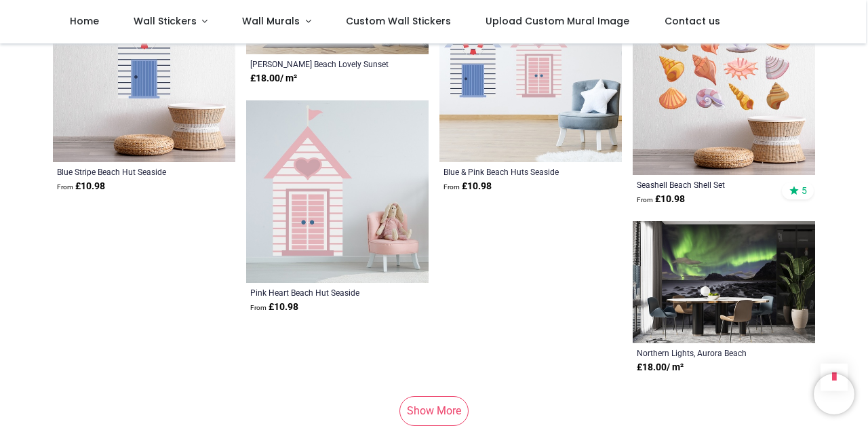 The image size is (868, 428). Describe the element at coordinates (319, 292) in the screenshot. I see `div: Pink Heart Beach Hut Seaside` at that location.